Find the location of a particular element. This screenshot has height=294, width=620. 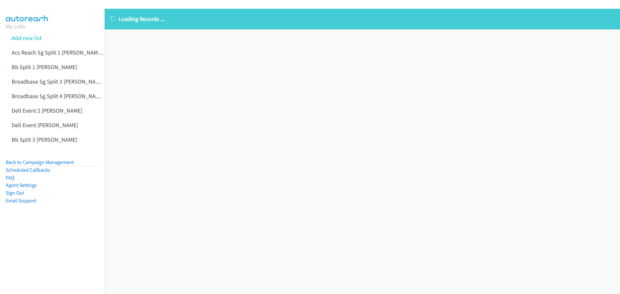

a: Email Support is located at coordinates (21, 201).